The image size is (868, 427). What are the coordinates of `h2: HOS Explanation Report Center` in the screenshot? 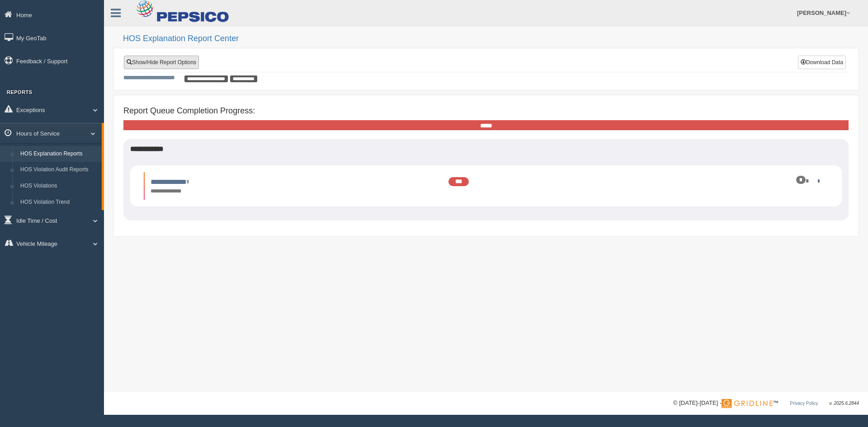 It's located at (491, 39).